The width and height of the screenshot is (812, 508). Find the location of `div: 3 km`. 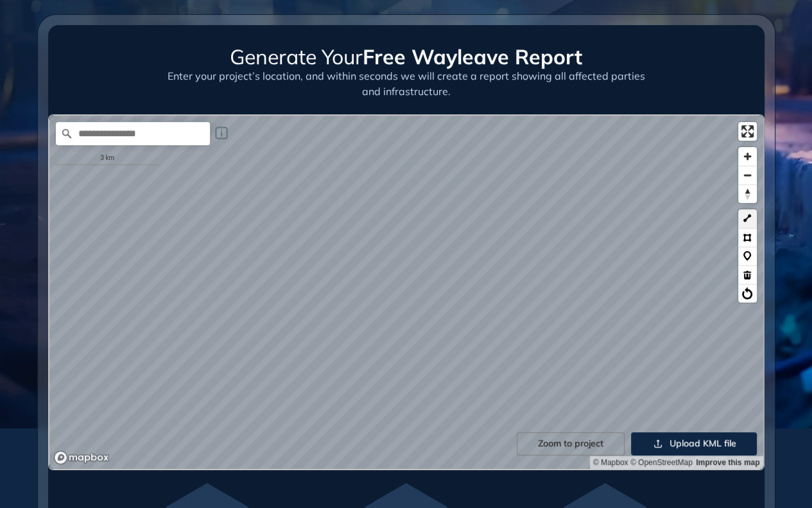

div: 3 km is located at coordinates (107, 158).